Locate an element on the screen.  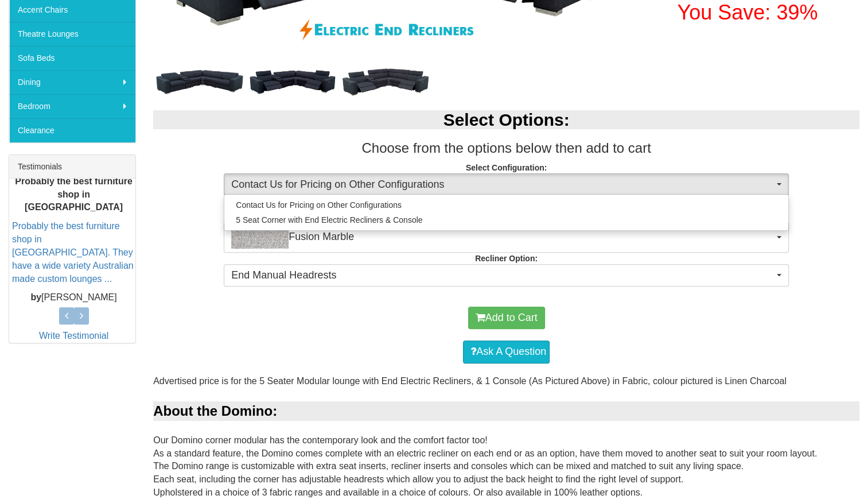
b: by is located at coordinates (36, 297).